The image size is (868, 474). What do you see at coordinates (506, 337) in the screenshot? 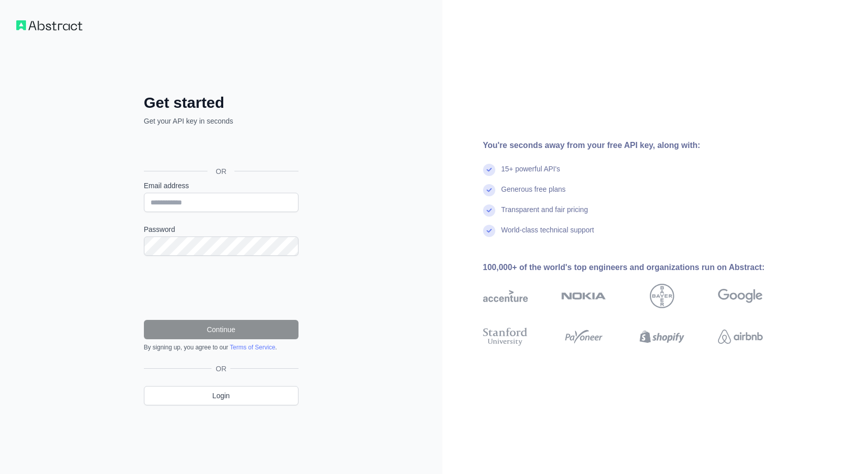
I see `img: stanford university` at bounding box center [506, 337].